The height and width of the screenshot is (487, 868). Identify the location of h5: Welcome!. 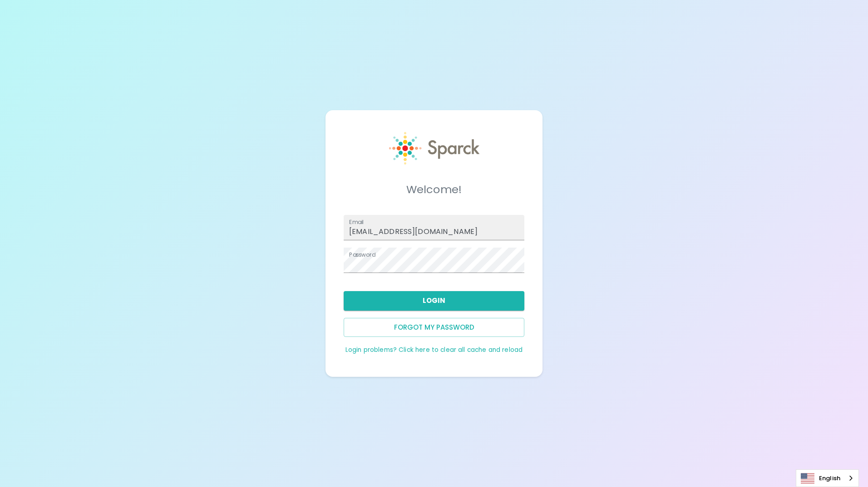
(434, 189).